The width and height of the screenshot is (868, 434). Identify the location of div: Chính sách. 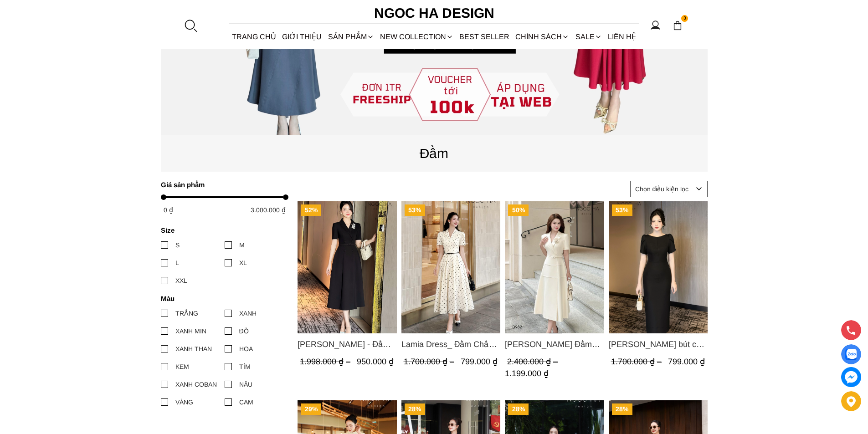
(542, 36).